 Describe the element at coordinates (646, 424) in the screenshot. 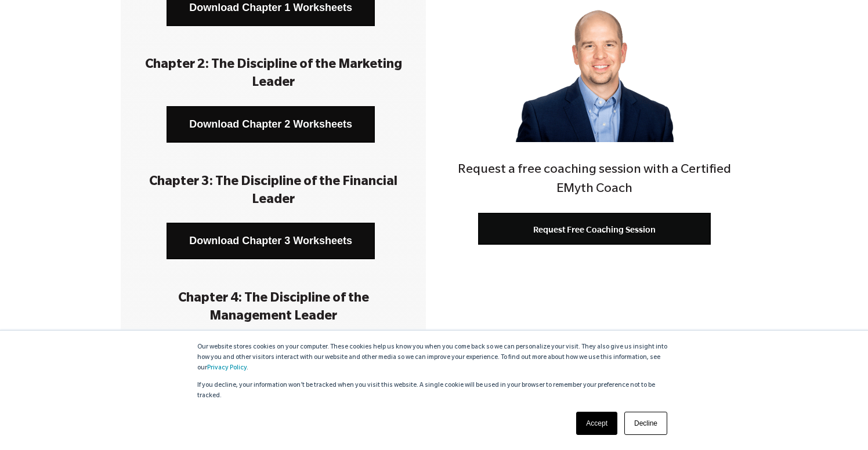

I see `a: Decline` at that location.